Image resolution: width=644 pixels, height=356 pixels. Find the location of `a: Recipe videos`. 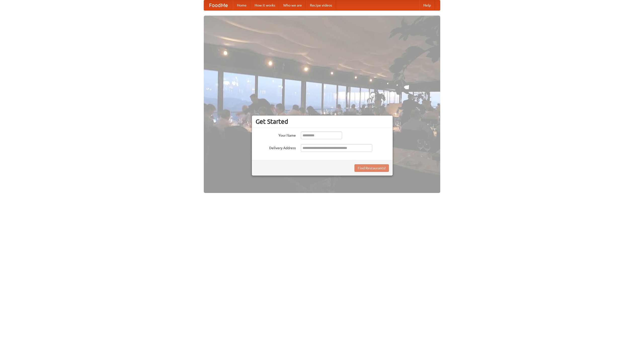

a: Recipe videos is located at coordinates (321, 5).